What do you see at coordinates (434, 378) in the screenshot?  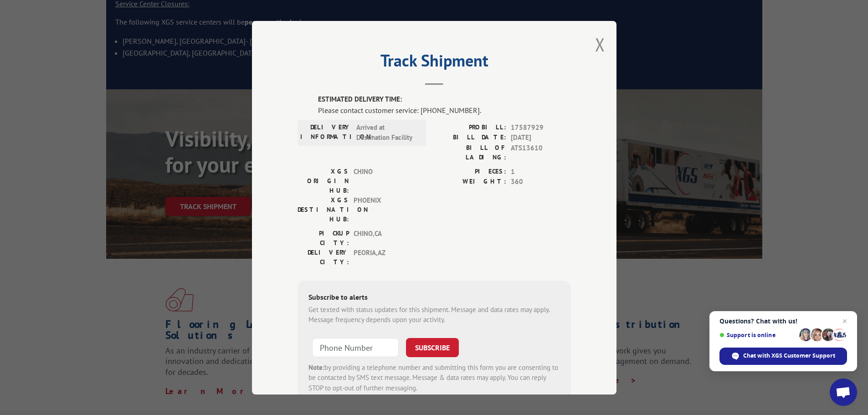 I see `div: by providing a telephone number and submitting this form you are consenting to be contacted by SM...` at bounding box center [434, 378].